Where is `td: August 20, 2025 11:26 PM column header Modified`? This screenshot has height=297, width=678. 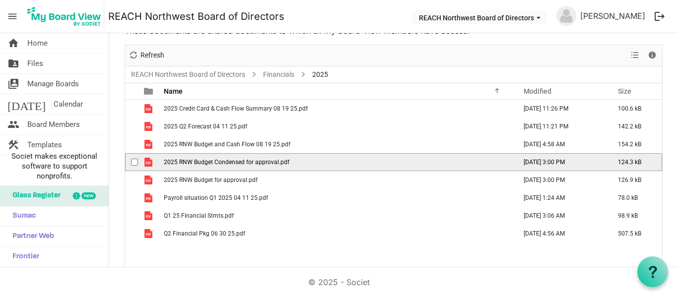 td: August 20, 2025 11:26 PM column header Modified is located at coordinates (561, 109).